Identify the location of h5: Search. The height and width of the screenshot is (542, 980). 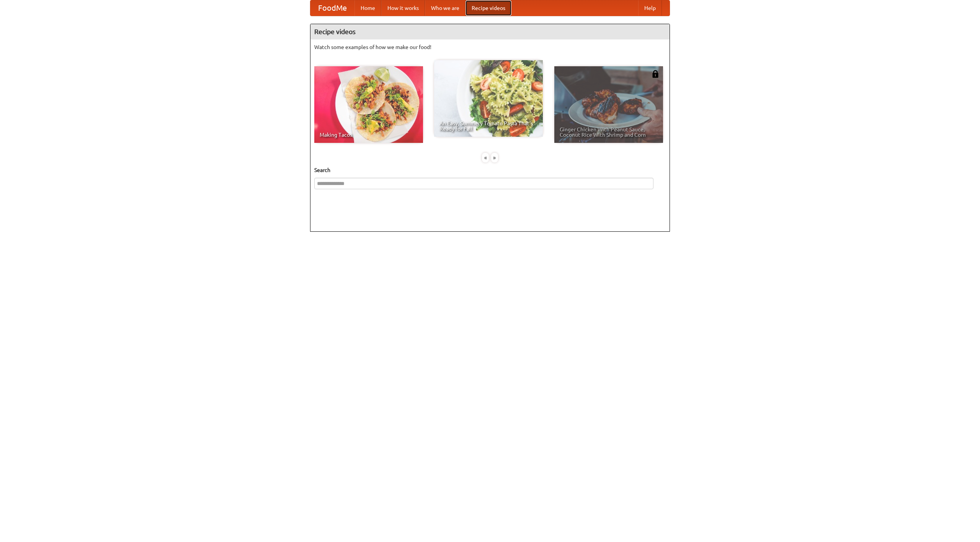
(490, 170).